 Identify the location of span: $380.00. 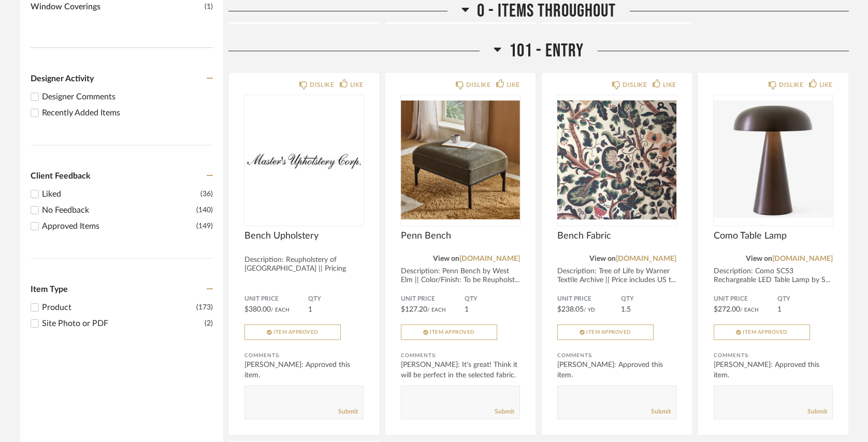
(257, 310).